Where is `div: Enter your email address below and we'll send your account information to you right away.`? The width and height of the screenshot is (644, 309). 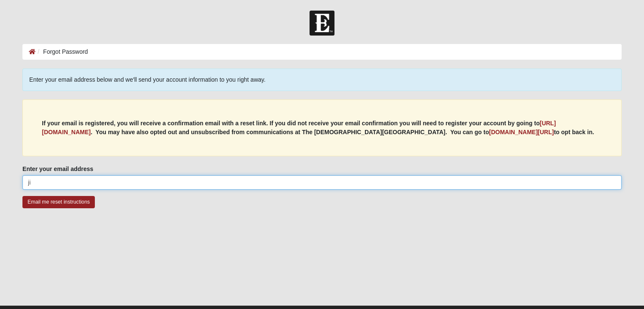
div: Enter your email address below and we'll send your account information to you right away. is located at coordinates (322, 80).